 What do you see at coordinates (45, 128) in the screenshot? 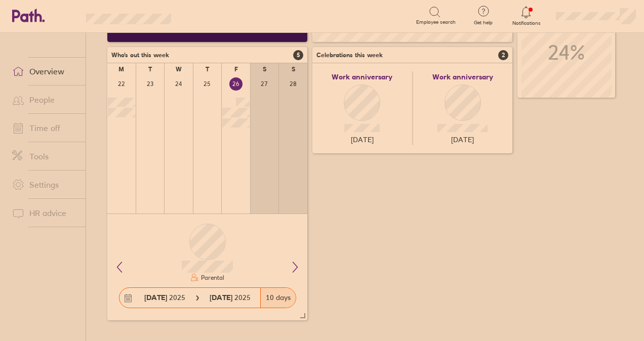
I see `a: Time off` at bounding box center [45, 128].